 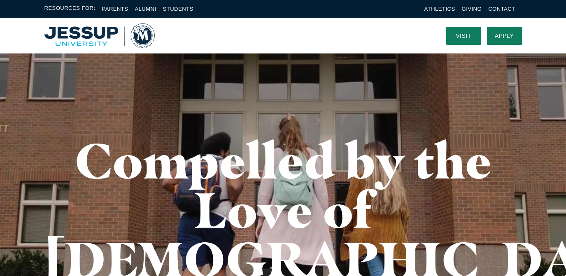 I want to click on span: Resources For:, so click(x=70, y=9).